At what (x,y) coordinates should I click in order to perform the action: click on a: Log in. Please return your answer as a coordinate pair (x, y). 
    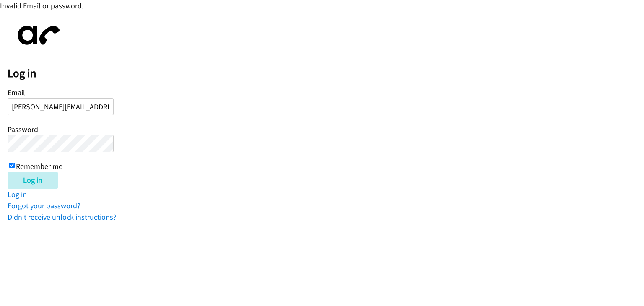
    Looking at the image, I should click on (17, 194).